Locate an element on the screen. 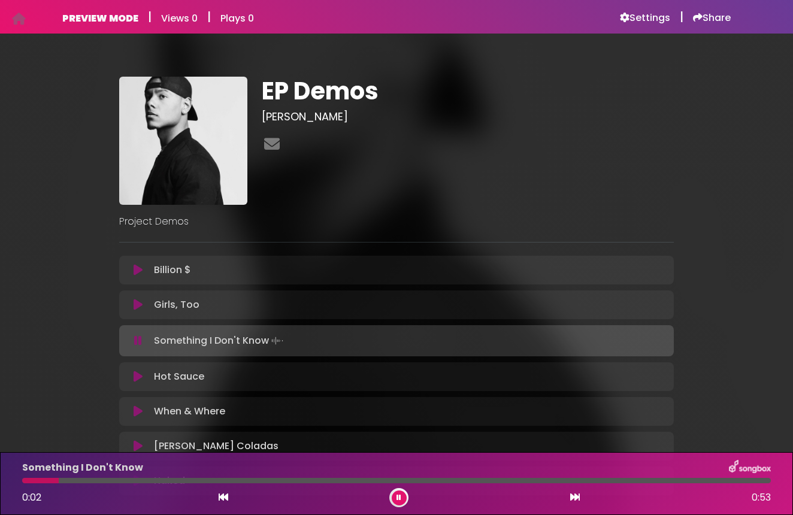 The width and height of the screenshot is (793, 515). img: songbox-logo-white.png is located at coordinates (750, 468).